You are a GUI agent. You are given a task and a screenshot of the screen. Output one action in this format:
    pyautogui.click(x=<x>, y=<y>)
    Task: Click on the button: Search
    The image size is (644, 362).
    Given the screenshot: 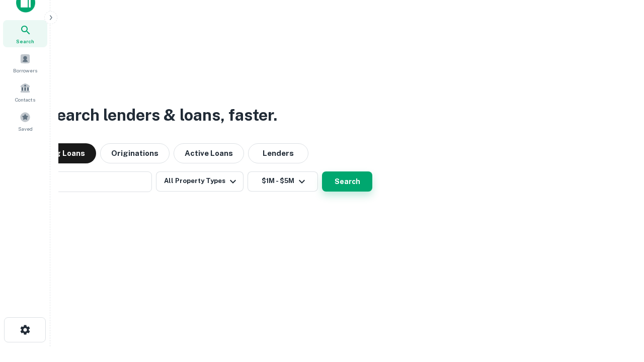 What is the action you would take?
    pyautogui.click(x=347, y=182)
    